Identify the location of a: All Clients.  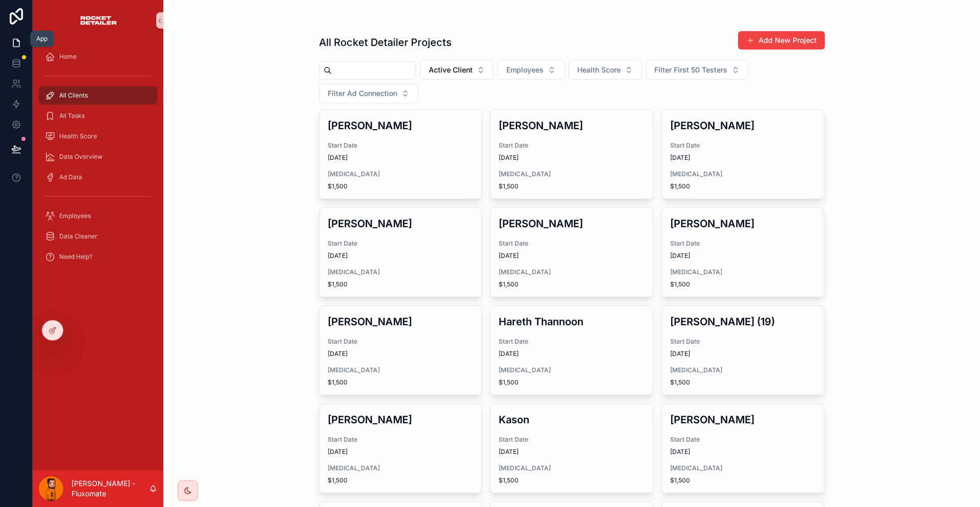
(98, 96).